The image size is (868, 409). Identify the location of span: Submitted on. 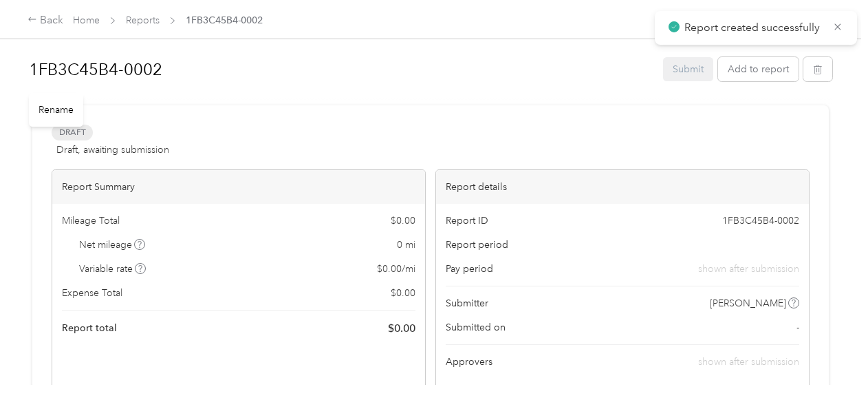
(475, 327).